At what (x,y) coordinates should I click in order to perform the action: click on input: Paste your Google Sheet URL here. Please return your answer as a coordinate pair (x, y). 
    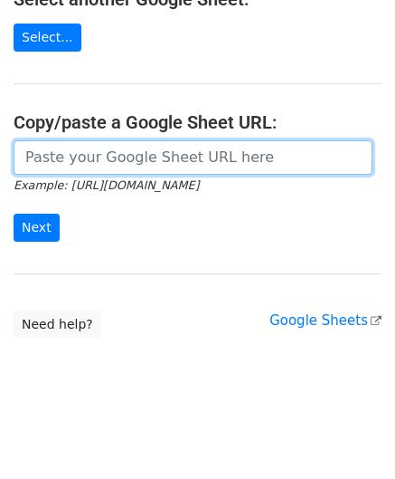
    Looking at the image, I should click on (193, 157).